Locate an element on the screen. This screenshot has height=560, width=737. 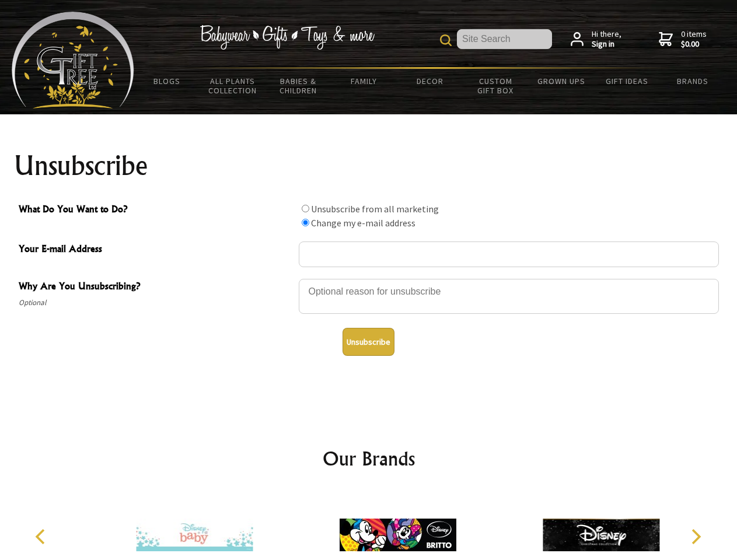
a: All Plants Collection is located at coordinates (232, 86).